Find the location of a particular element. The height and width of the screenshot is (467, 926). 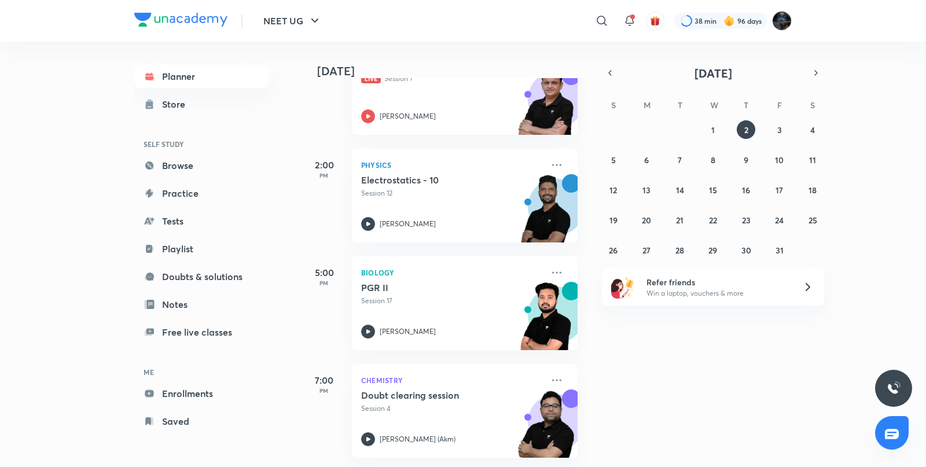

p: Session 17 is located at coordinates (452, 301).